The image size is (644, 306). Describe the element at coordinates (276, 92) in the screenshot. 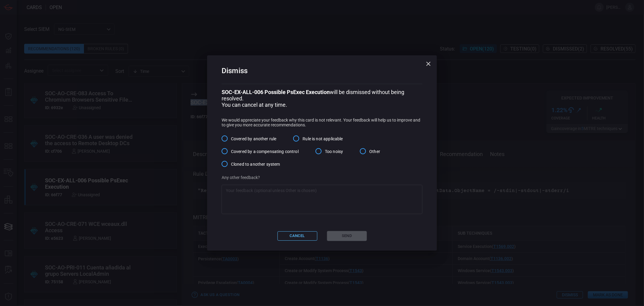

I see `b: SOC-EX-ALL-006 Possible PsExec Execution` at that location.